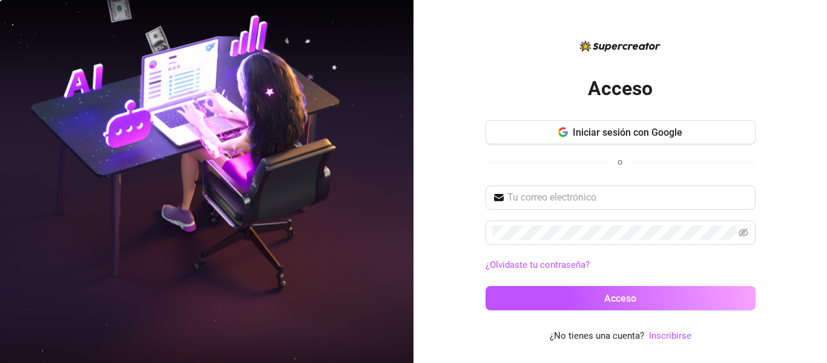  I want to click on input: Tu correo electrónico, so click(628, 197).